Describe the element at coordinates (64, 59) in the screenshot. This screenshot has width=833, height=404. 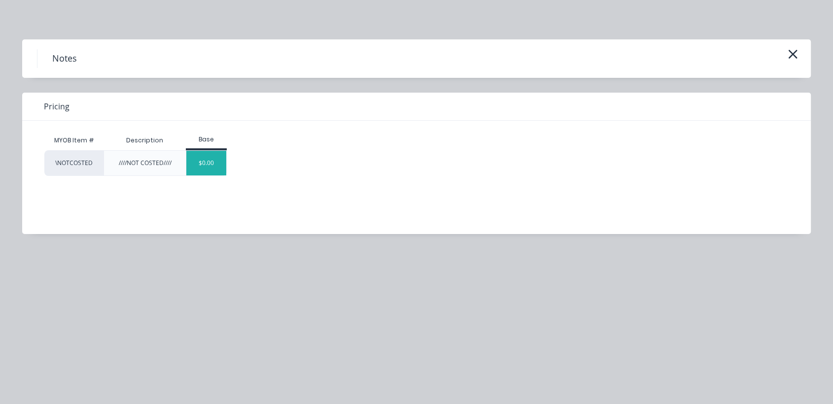
I see `h4: Notes` at that location.